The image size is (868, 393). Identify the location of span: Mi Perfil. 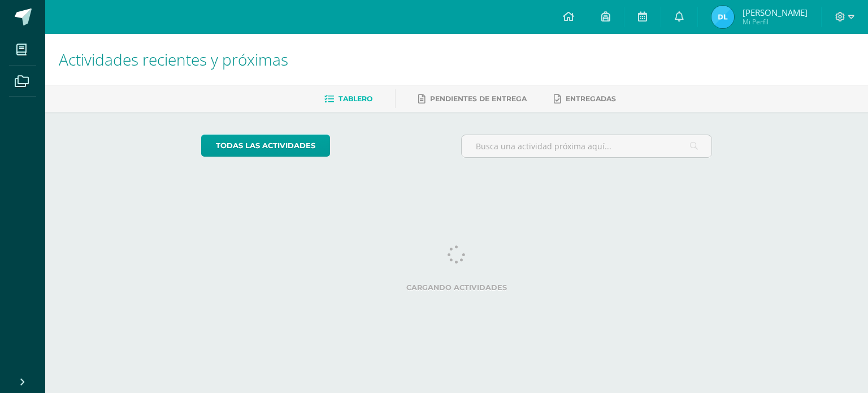
(775, 22).